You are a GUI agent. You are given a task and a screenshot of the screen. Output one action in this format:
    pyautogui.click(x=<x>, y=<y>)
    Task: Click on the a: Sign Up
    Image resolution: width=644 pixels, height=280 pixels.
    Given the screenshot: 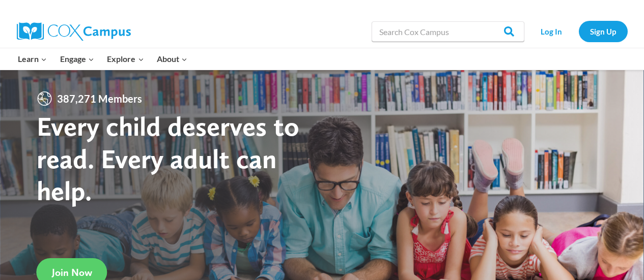 What is the action you would take?
    pyautogui.click(x=604, y=31)
    